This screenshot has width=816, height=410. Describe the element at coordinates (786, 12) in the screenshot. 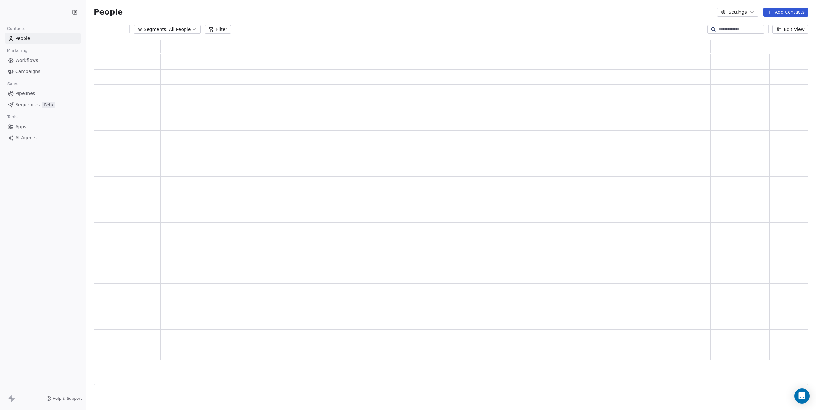

I see `button: Add Contacts` at that location.